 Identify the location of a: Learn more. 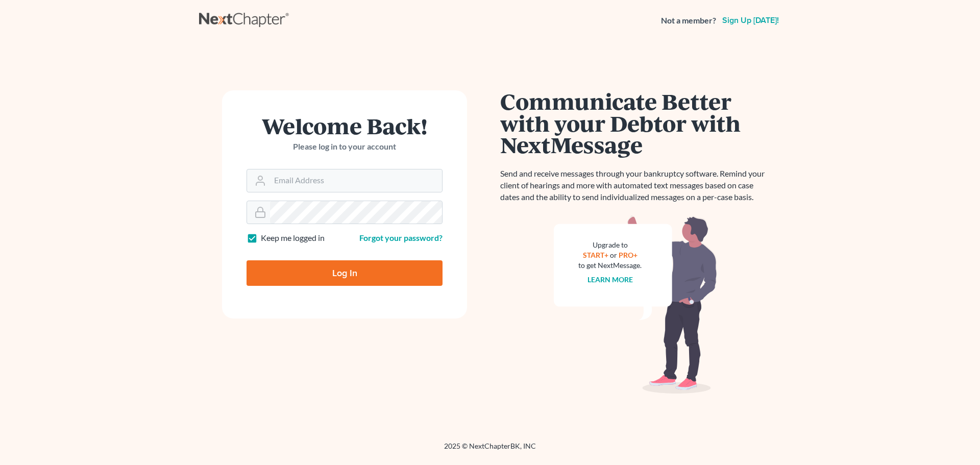
(610, 279).